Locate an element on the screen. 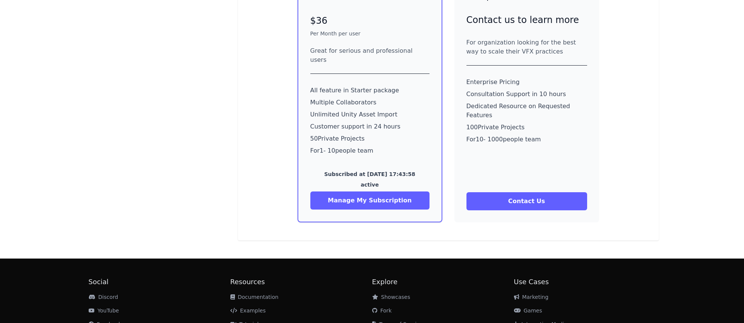  a: Discord is located at coordinates (103, 297).